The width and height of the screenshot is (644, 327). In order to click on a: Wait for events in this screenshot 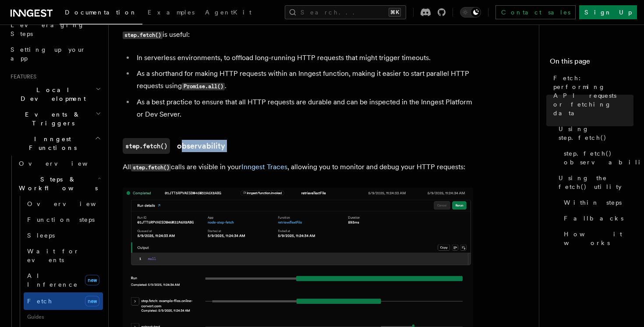, I will do `click(63, 256)`.